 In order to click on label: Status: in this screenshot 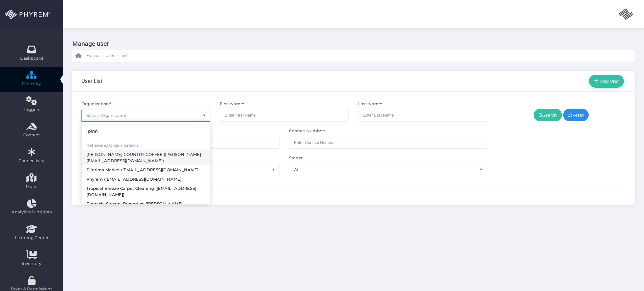, I will do `click(296, 158)`.